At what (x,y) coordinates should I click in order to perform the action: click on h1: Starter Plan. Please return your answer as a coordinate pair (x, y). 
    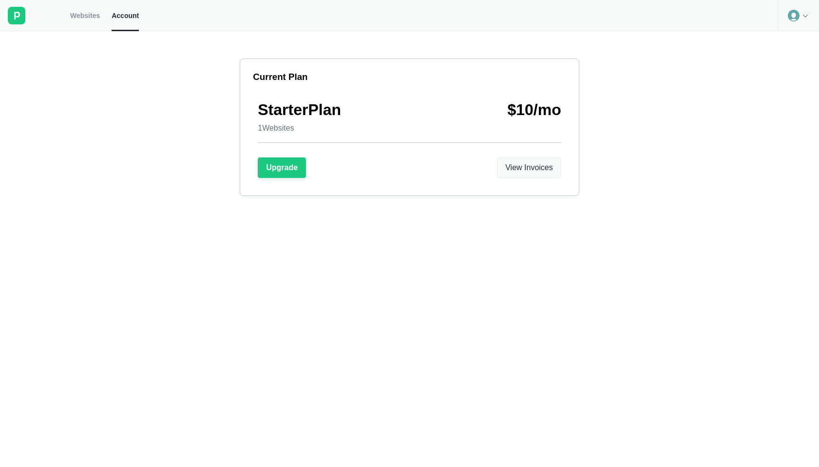
    Looking at the image, I should click on (299, 110).